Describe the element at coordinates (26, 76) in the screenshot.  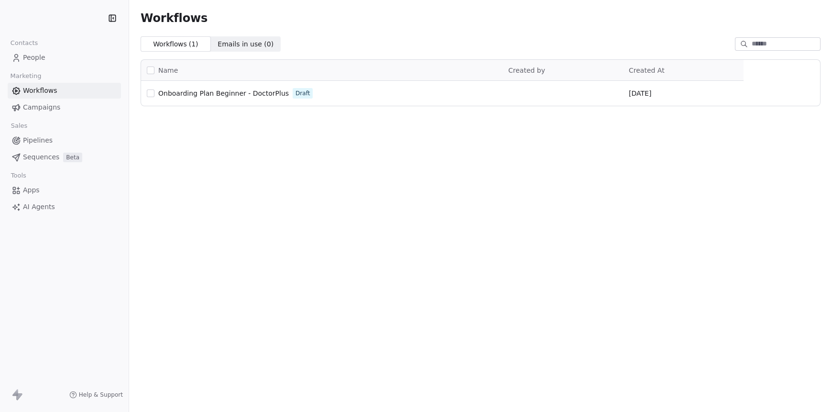
I see `span: Marketing` at that location.